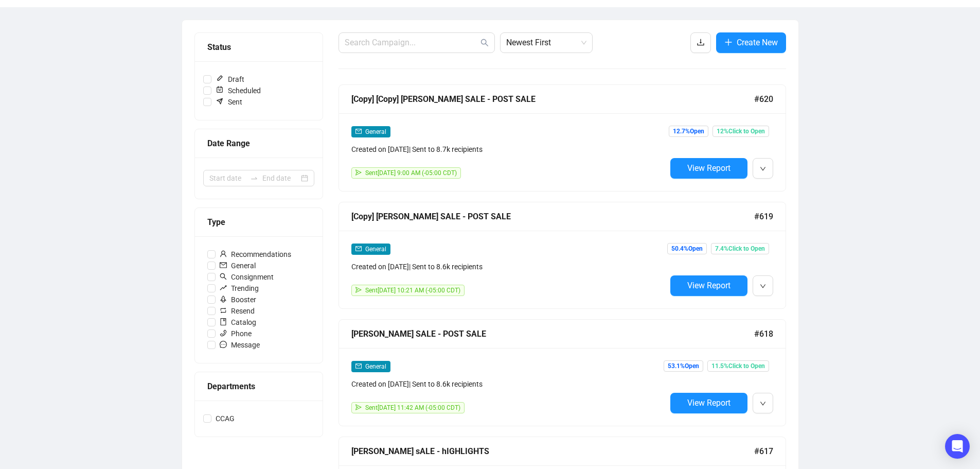 This screenshot has height=469, width=980. What do you see at coordinates (281, 178) in the screenshot?
I see `input: End date` at bounding box center [281, 178].